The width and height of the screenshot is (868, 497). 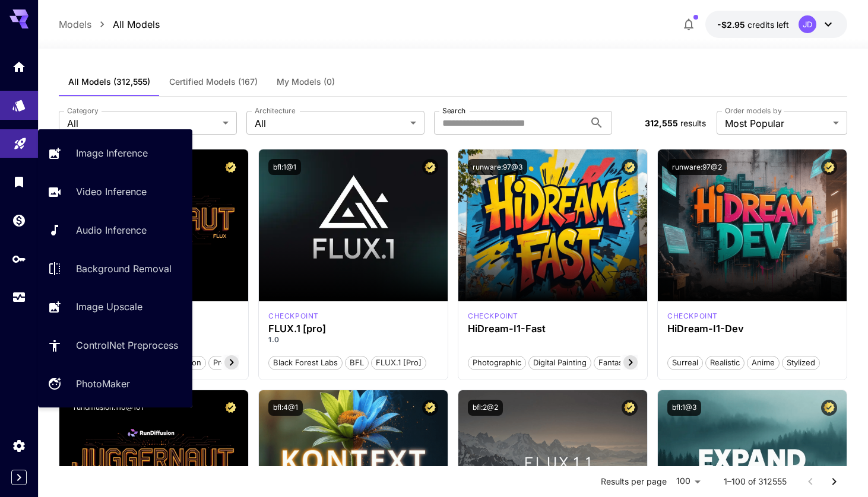 I want to click on span: BFL, so click(x=357, y=363).